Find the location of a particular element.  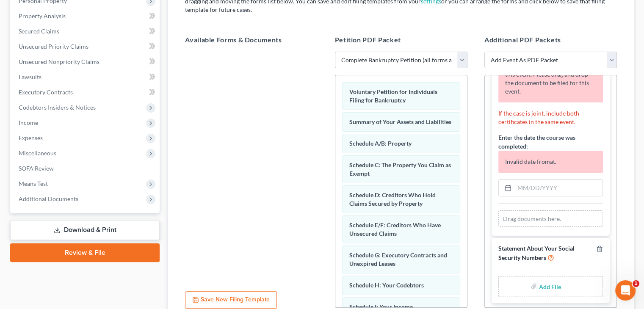

a: Executory Contracts is located at coordinates (86, 92).